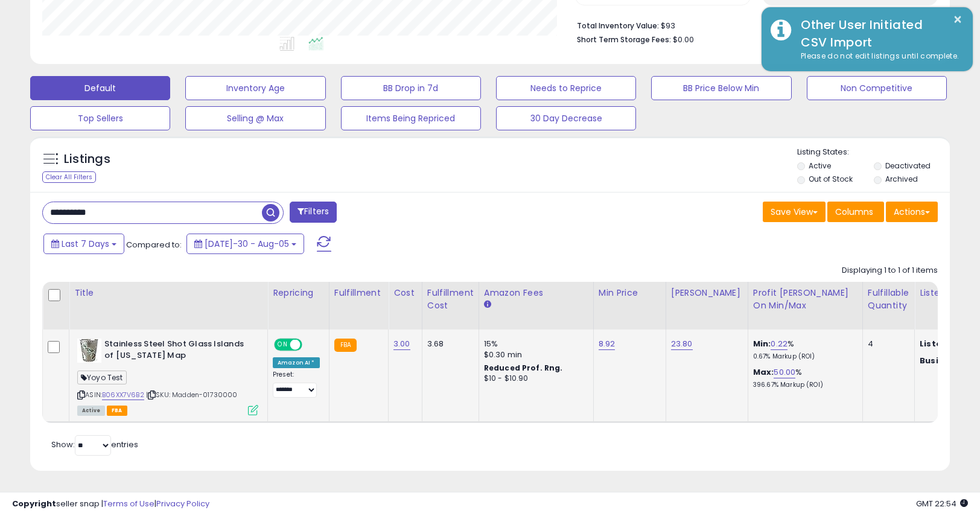 Image resolution: width=980 pixels, height=516 pixels. I want to click on a: 8.92, so click(607, 344).